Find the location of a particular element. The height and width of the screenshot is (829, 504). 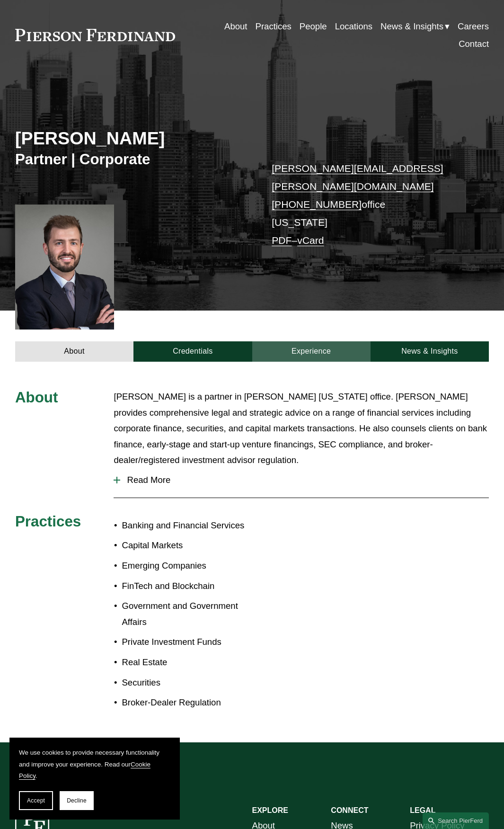

p: Real Estate is located at coordinates (186, 662).